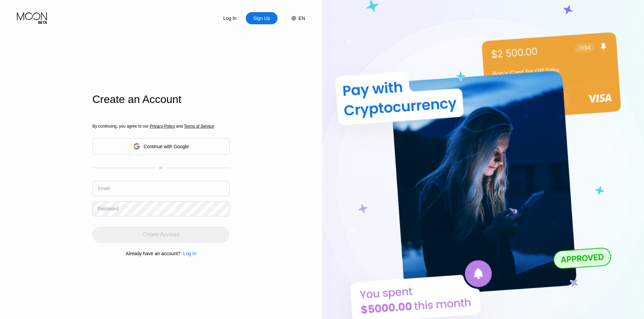 The height and width of the screenshot is (319, 644). What do you see at coordinates (153, 254) in the screenshot?
I see `div: Already have an account?` at bounding box center [153, 254].